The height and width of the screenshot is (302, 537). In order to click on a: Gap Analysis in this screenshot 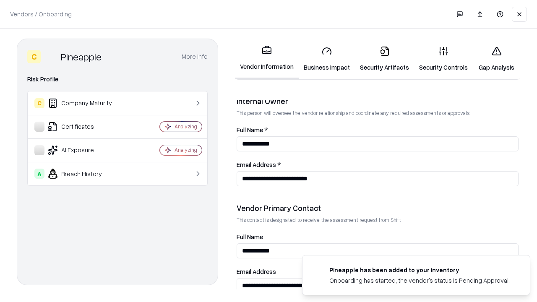, I will do `click(496, 59)`.